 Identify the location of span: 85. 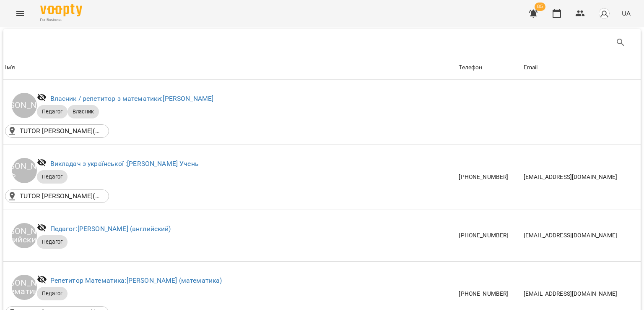
(541, 7).